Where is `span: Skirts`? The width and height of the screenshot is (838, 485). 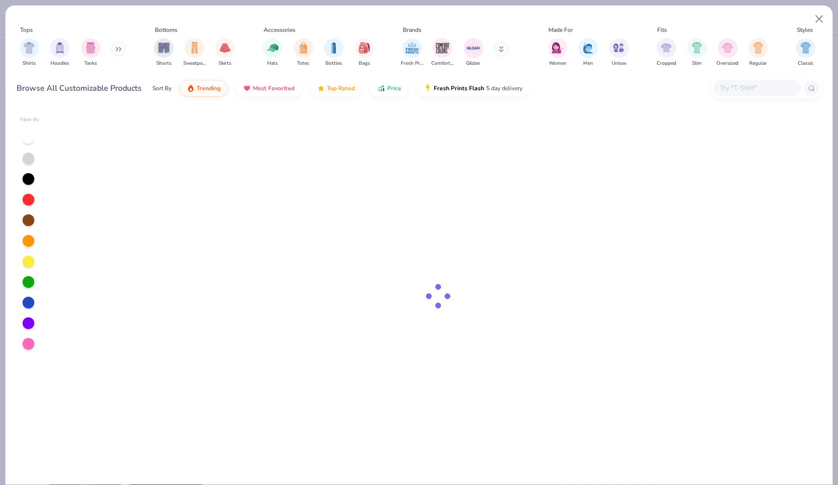
span: Skirts is located at coordinates (225, 63).